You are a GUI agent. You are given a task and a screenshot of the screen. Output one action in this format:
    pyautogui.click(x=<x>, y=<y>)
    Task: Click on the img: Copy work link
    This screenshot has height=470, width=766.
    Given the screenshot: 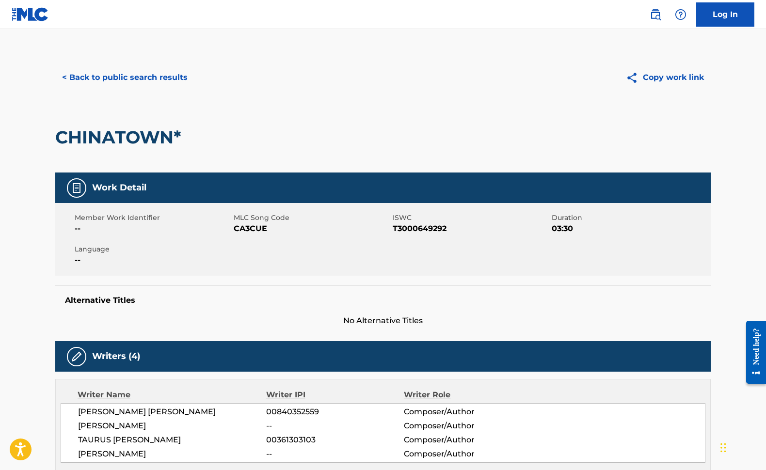 What is the action you would take?
    pyautogui.click(x=634, y=78)
    